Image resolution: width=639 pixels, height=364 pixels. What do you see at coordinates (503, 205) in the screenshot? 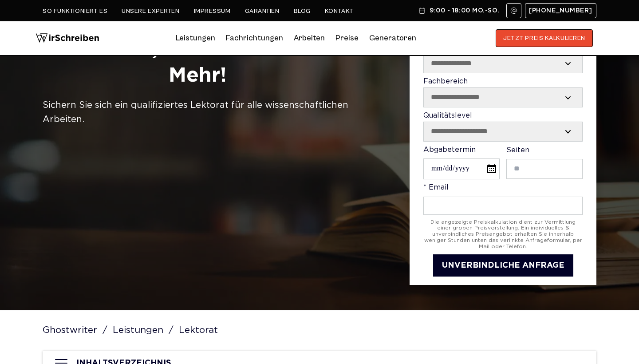
I see `input: * Email` at bounding box center [503, 205].